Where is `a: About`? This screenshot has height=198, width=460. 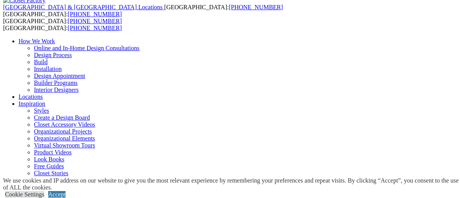 a: About is located at coordinates (26, 180).